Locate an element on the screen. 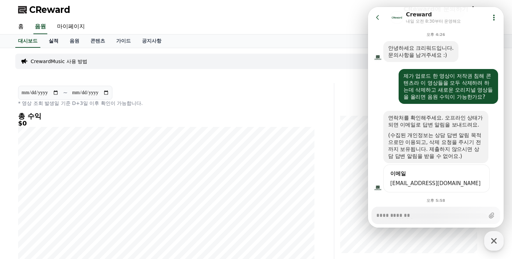 The image size is (512, 259). p: CrewardMusic 사용 방법 is located at coordinates (59, 61).